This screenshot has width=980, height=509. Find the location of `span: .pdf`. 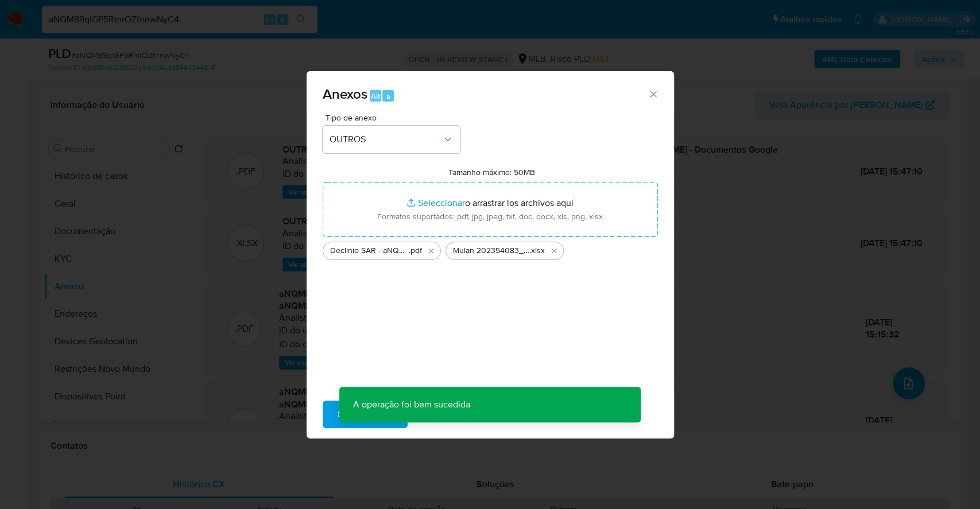

span: .pdf is located at coordinates (415, 251).